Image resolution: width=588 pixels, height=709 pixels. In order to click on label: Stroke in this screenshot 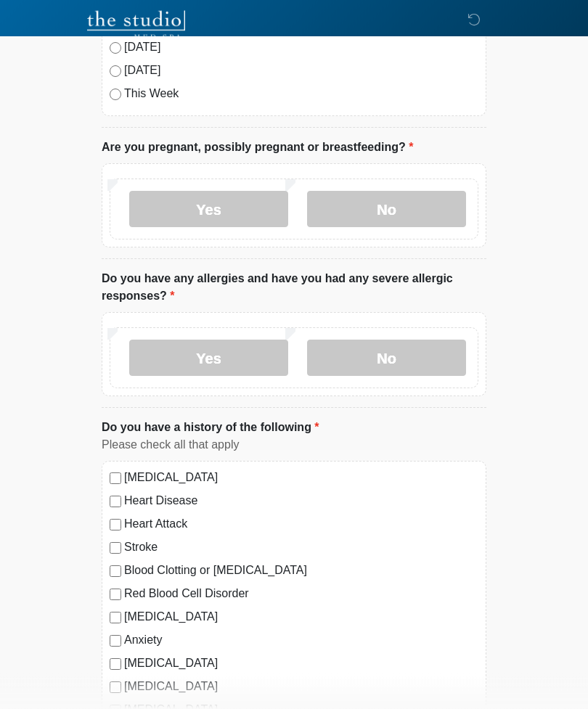, I will do `click(301, 548)`.